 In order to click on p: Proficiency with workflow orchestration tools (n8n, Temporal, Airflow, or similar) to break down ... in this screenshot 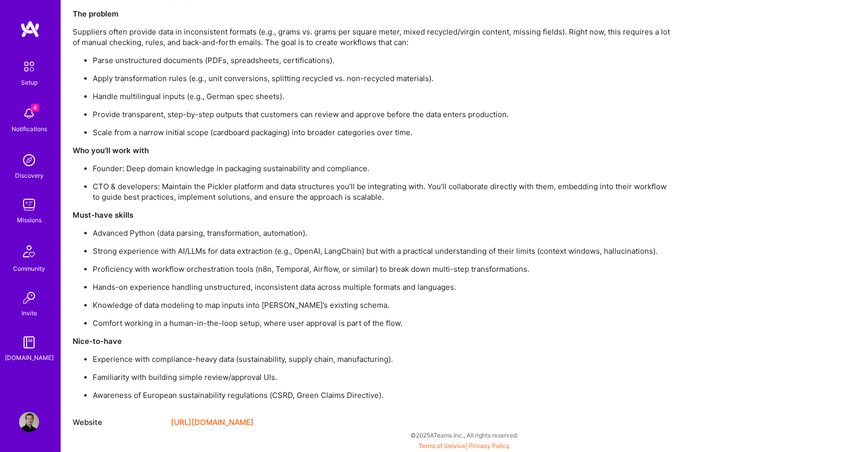, I will do `click(384, 269)`.